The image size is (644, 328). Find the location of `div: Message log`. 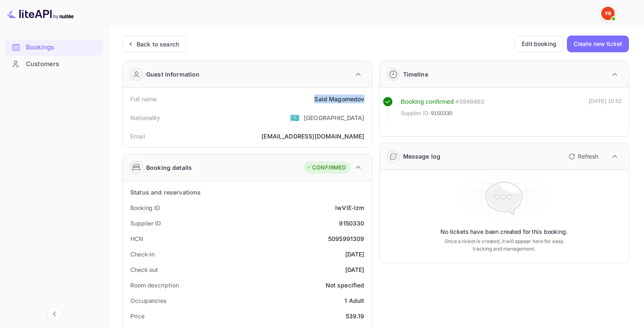

div: Message log is located at coordinates (422, 156).